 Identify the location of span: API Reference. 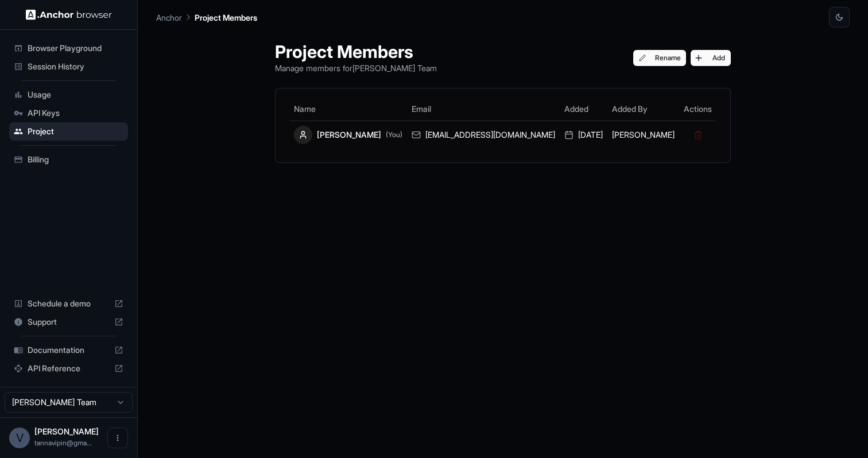
(68, 368).